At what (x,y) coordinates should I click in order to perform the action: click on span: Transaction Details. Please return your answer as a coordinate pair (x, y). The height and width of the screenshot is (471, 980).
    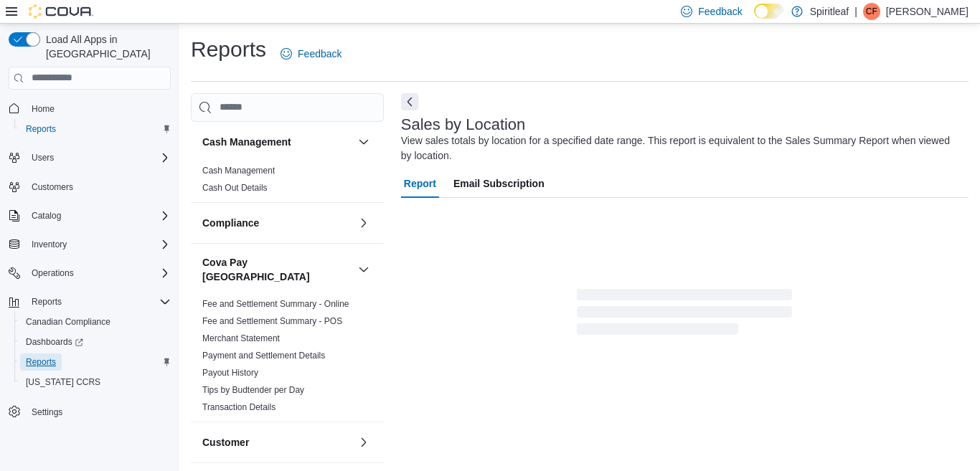
    Looking at the image, I should click on (239, 407).